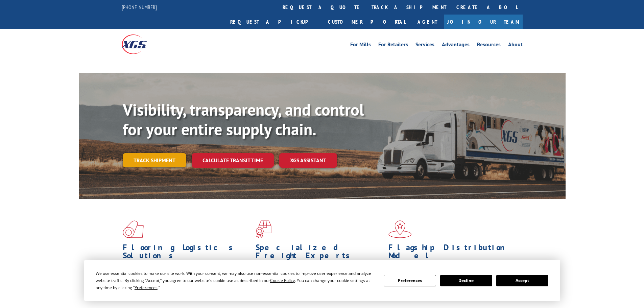 Image resolution: width=644 pixels, height=308 pixels. Describe the element at coordinates (483, 22) in the screenshot. I see `a: Join Our Team` at that location.